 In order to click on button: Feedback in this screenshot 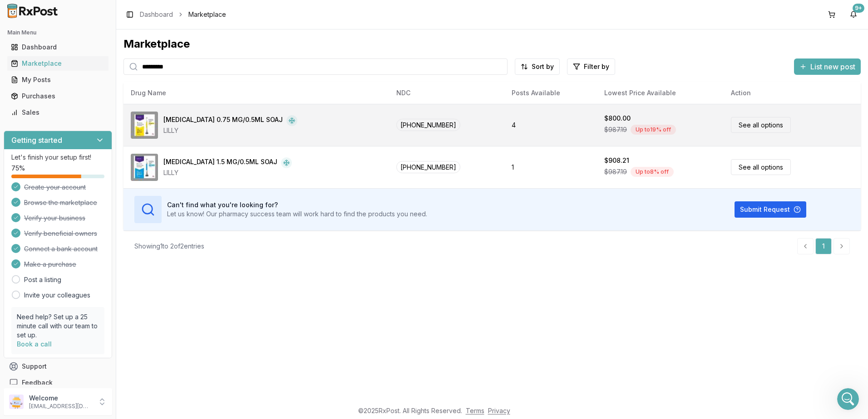, I will do `click(57, 382)`.